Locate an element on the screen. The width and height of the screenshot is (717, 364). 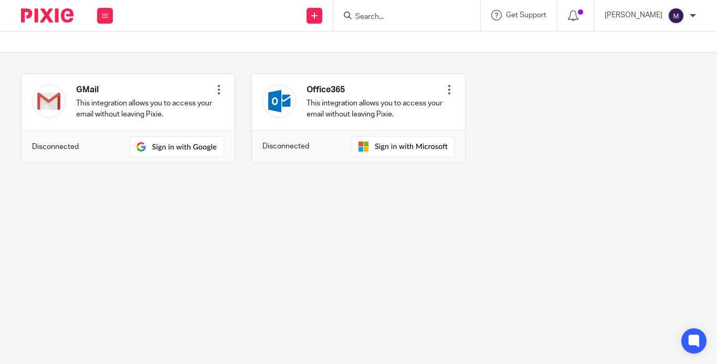
img: outlook.svg is located at coordinates (279, 101).